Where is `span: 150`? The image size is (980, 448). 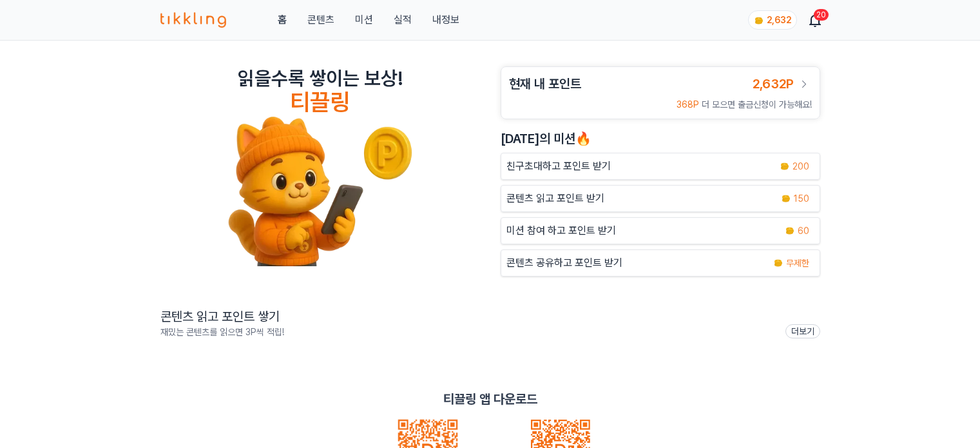
span: 150 is located at coordinates (802, 199).